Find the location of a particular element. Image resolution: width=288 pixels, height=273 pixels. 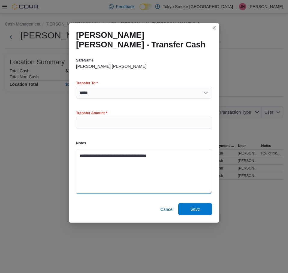

button: Save is located at coordinates (195, 209).